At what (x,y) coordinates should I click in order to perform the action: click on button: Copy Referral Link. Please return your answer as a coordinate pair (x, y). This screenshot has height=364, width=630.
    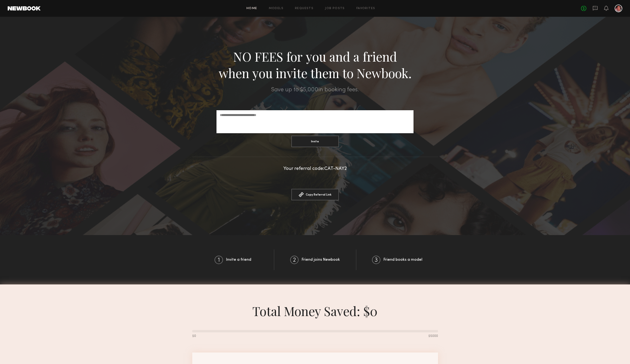
    Looking at the image, I should click on (315, 195).